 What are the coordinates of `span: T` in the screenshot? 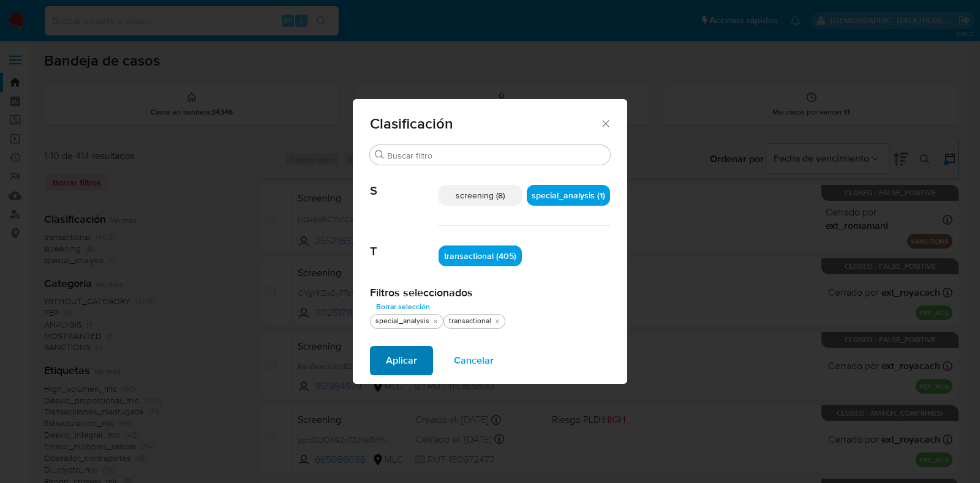 It's located at (404, 242).